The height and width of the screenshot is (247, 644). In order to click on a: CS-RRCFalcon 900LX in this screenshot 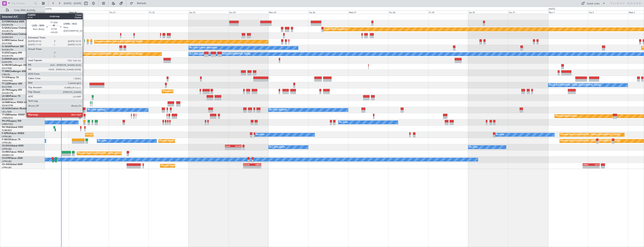, I will do `click(13, 152)`.